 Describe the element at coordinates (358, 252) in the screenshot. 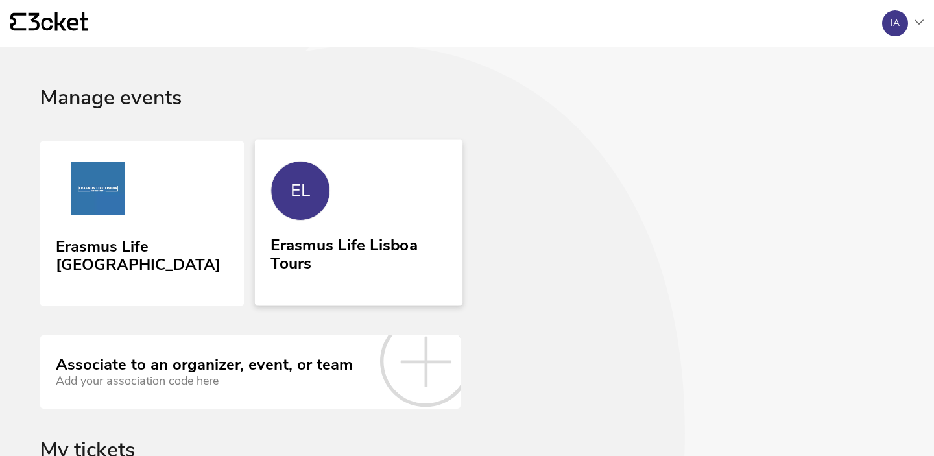

I see `div: Erasmus Life Lisboa Tours` at that location.